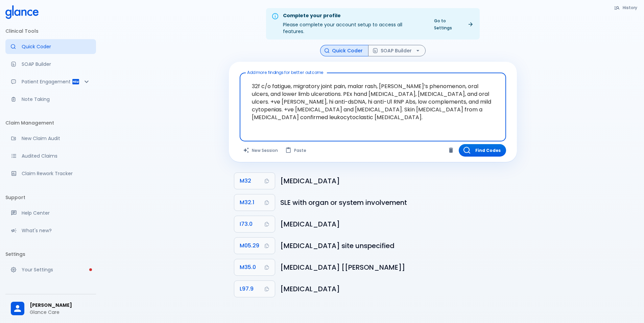 The height and width of the screenshot is (323, 644). Describe the element at coordinates (51, 138) in the screenshot. I see `a: Audit a new claim` at that location.